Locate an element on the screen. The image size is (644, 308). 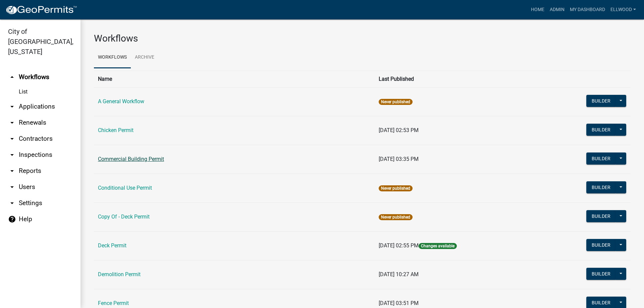
a: Fence Permit is located at coordinates (113, 303).